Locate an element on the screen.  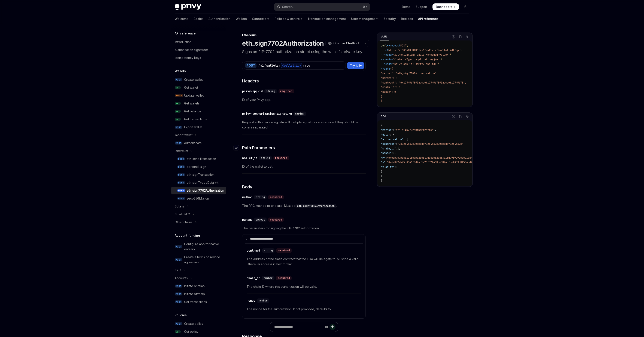
a: Support is located at coordinates (421, 7).